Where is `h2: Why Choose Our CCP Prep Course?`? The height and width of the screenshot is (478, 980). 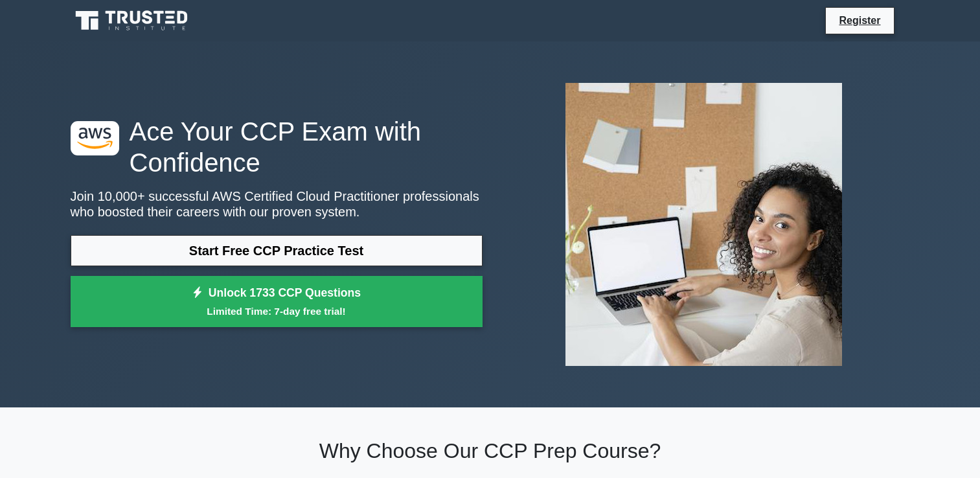 h2: Why Choose Our CCP Prep Course? is located at coordinates (490, 451).